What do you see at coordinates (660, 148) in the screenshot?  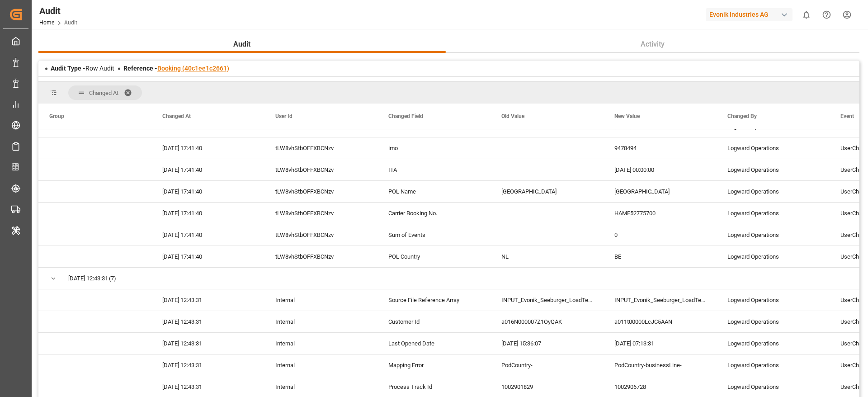 I see `div: 9478494` at bounding box center [660, 148].